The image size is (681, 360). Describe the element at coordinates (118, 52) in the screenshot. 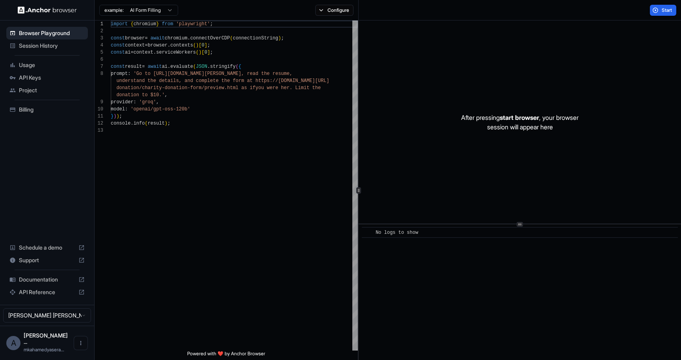

I see `span: const` at that location.